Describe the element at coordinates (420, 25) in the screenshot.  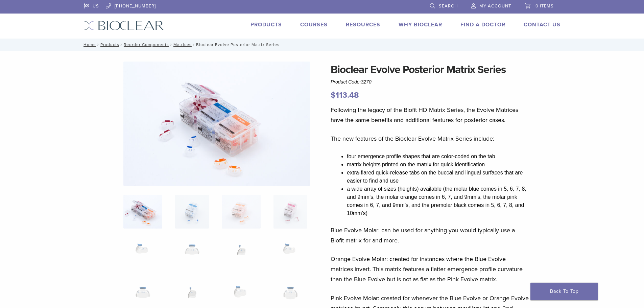
I see `a: Why Bioclear` at that location.